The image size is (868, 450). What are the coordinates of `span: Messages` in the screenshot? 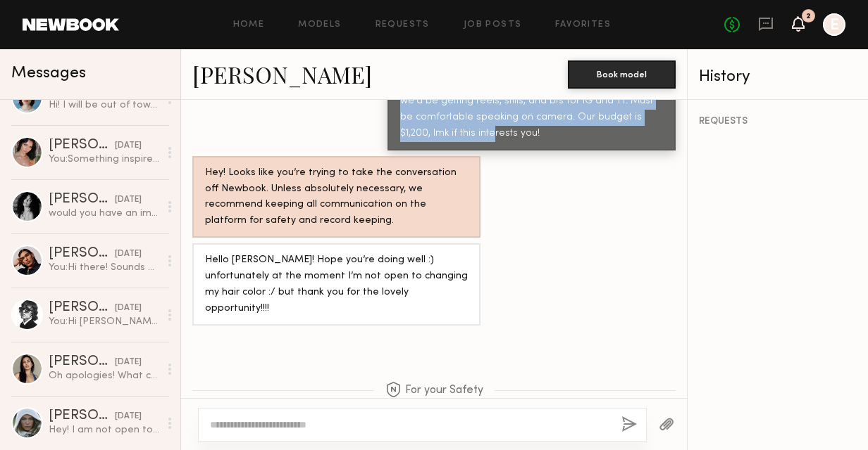 It's located at (49, 73).